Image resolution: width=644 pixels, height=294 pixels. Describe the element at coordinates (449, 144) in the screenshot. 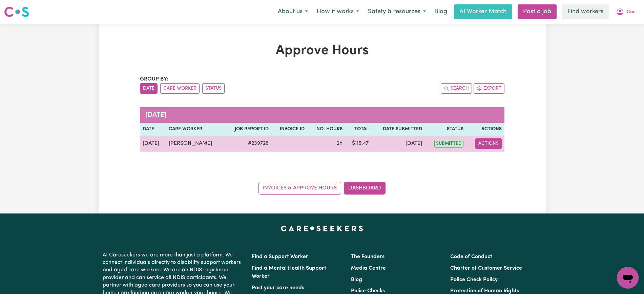

I see `span: submitted` at that location.